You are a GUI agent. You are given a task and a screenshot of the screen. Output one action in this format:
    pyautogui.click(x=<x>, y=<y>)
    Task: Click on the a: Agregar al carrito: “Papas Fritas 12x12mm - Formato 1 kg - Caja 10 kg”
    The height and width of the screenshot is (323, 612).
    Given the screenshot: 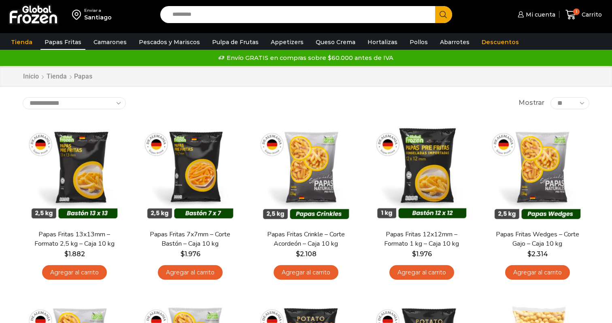 What is the action you would take?
    pyautogui.click(x=422, y=272)
    